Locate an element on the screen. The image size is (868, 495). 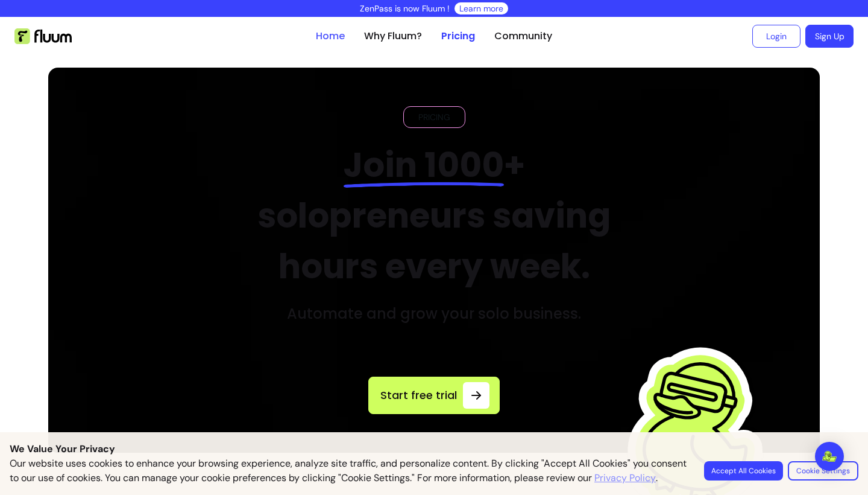
a: Why Fluum? is located at coordinates (393, 36).